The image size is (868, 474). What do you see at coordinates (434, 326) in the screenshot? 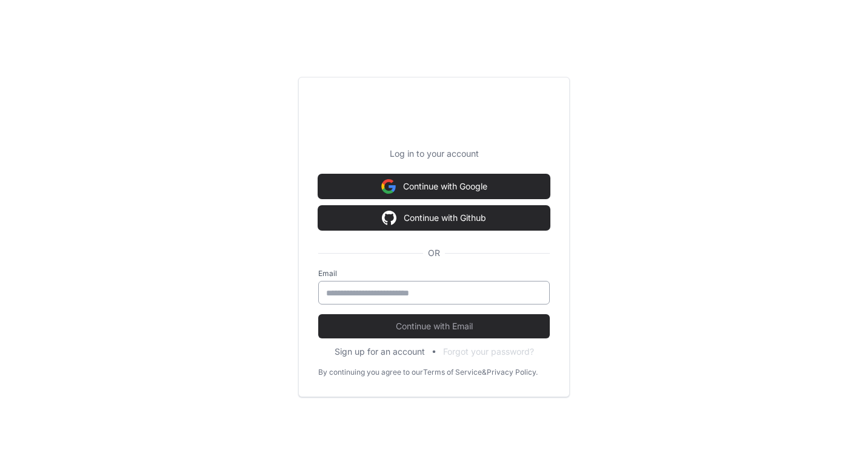
I see `span: Continue with Email` at bounding box center [434, 326].